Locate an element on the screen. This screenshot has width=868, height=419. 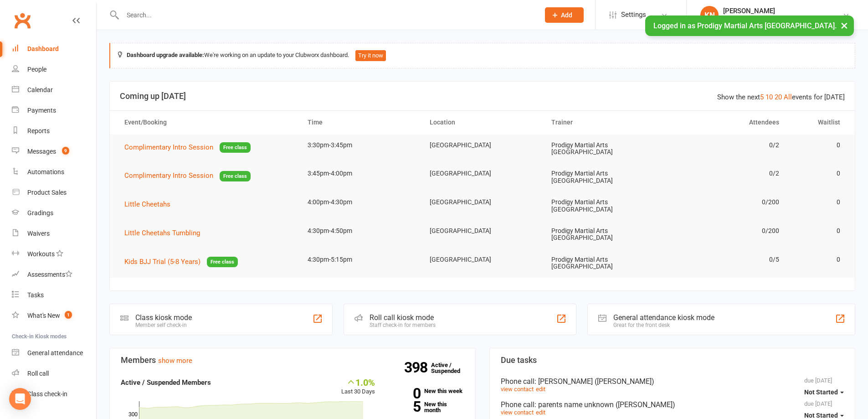
a: 5New this month is located at coordinates (426, 407).